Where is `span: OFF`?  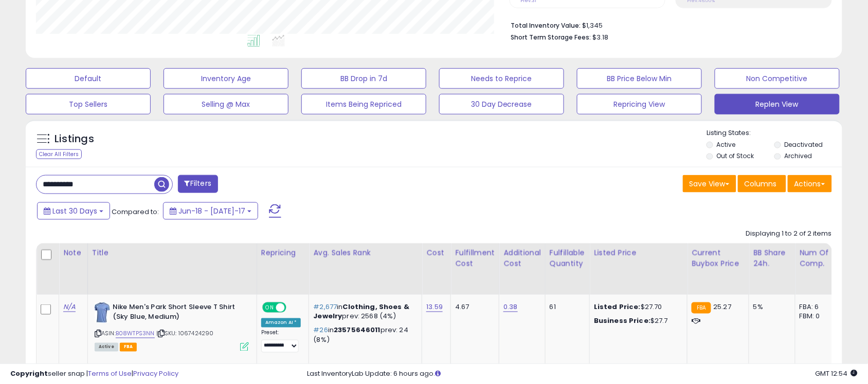
span: OFF is located at coordinates (293, 308).